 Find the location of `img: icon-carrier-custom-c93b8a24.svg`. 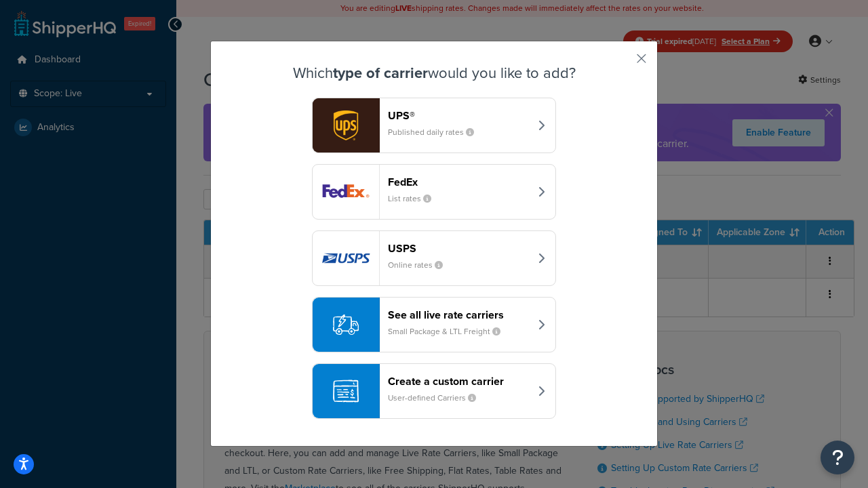

img: icon-carrier-custom-c93b8a24.svg is located at coordinates (346, 391).